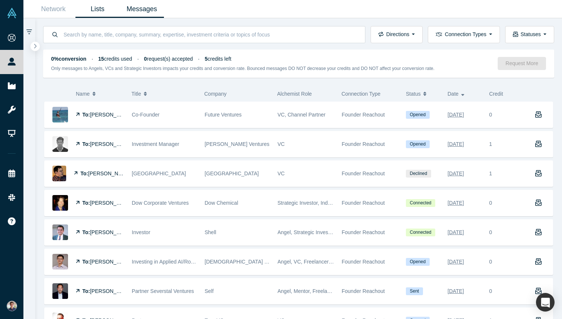 This screenshot has height=319, width=562. What do you see at coordinates (209, 291) in the screenshot?
I see `span: Self` at bounding box center [209, 291].